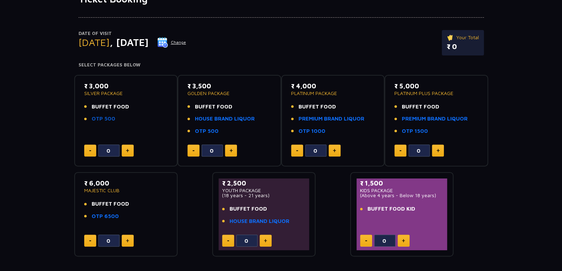 This screenshot has width=562, height=271. I want to click on img: ticket, so click(450, 37).